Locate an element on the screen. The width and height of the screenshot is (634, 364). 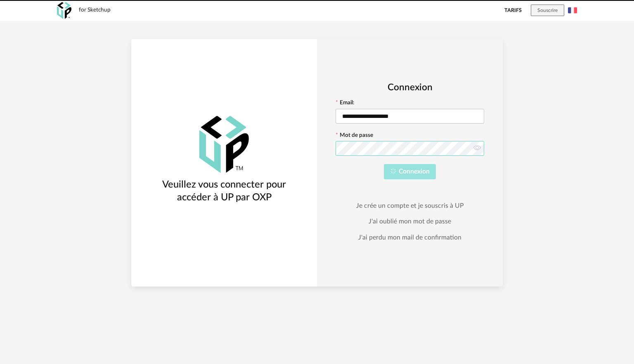
h2: Connexion is located at coordinates (410, 87).